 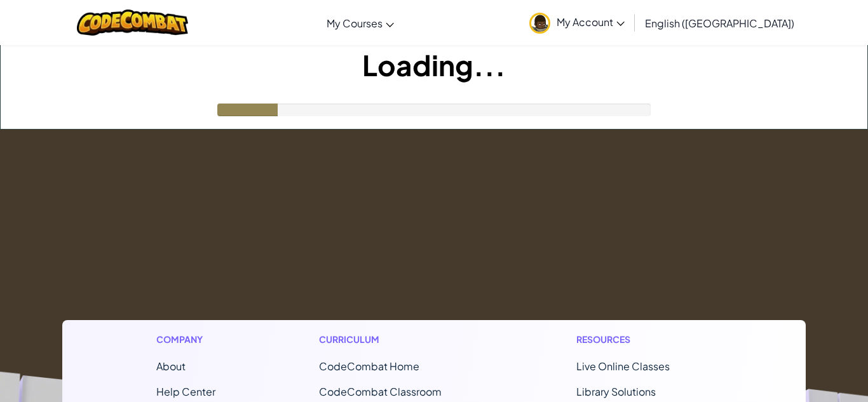 I want to click on a: My Account, so click(x=577, y=22).